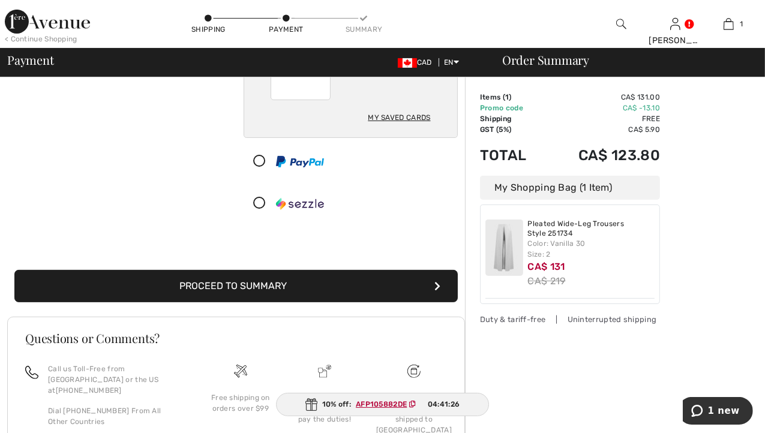  Describe the element at coordinates (30, 60) in the screenshot. I see `span: Payment` at that location.